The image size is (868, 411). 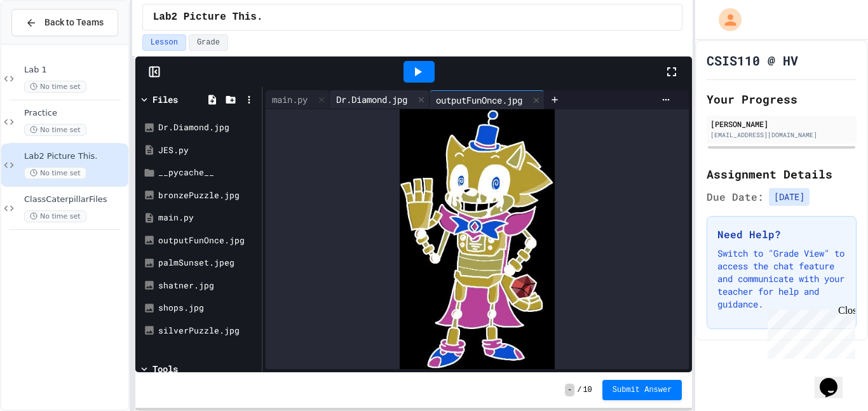 What do you see at coordinates (166, 99) in the screenshot?
I see `div: Files` at bounding box center [166, 99].